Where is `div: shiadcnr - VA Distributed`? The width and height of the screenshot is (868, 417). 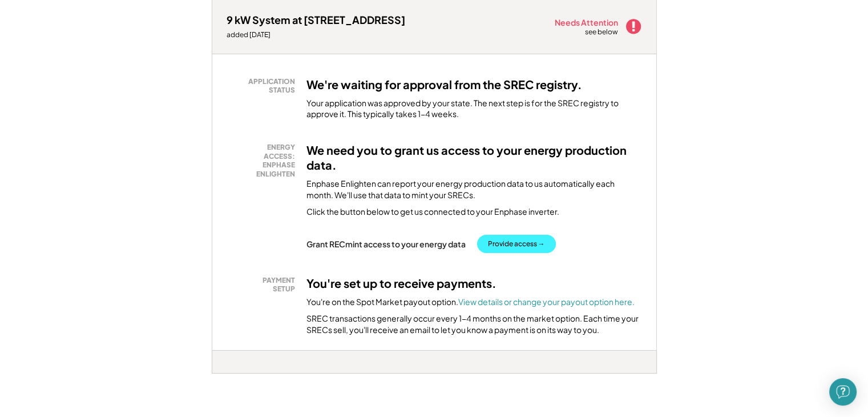
div: shiadcnr - VA Distributed is located at coordinates (231, 375).